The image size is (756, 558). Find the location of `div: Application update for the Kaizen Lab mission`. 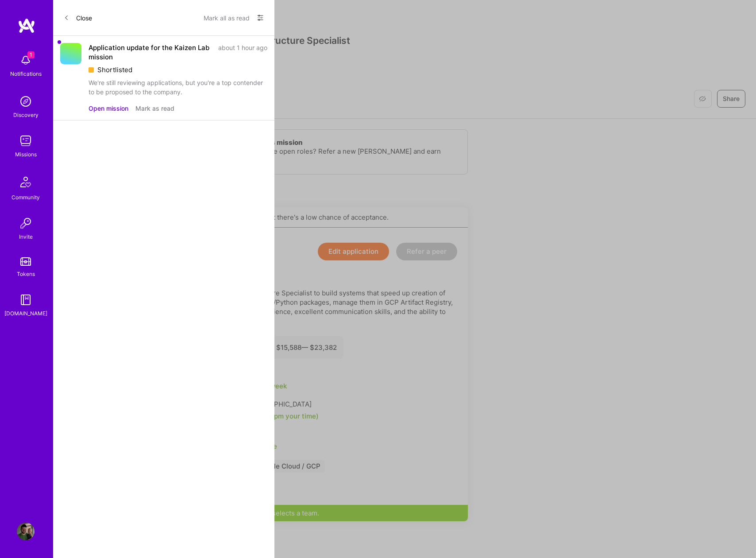

div: Application update for the Kaizen Lab mission is located at coordinates (151, 53).